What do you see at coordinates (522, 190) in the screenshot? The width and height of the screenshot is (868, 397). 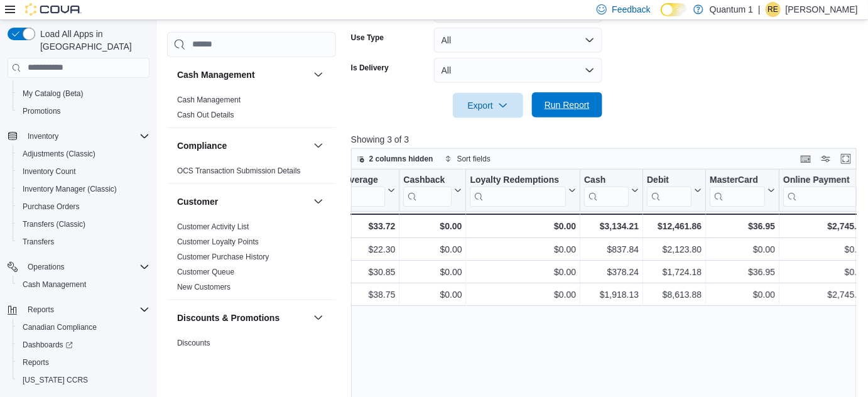 I see `button: Loyalty Redemptions` at bounding box center [522, 190].